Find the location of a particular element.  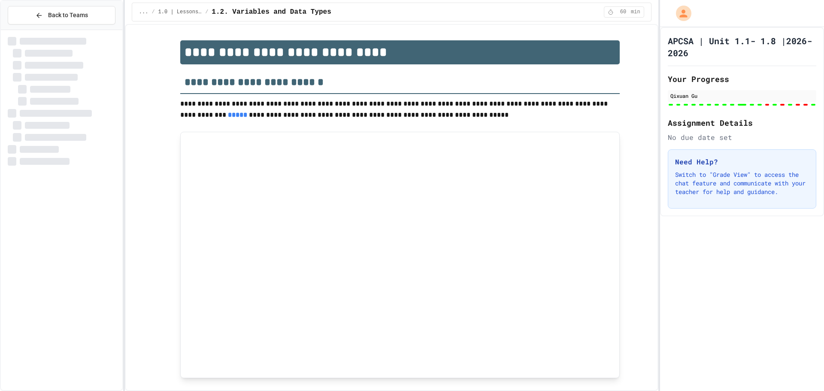

span: 1.0 | Lessons and Notes is located at coordinates (180, 12).